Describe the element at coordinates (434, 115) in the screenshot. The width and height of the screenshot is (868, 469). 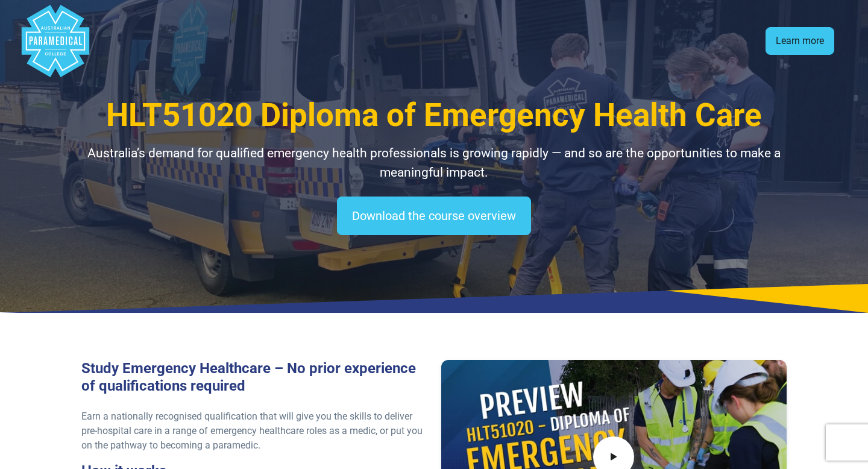
I see `span: HLT51020 Diploma of Emergency Health Care` at that location.